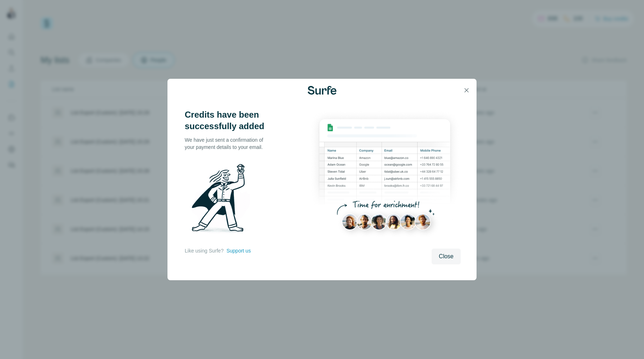 This screenshot has width=644, height=359. What do you see at coordinates (239, 251) in the screenshot?
I see `button: Support us` at bounding box center [239, 251].